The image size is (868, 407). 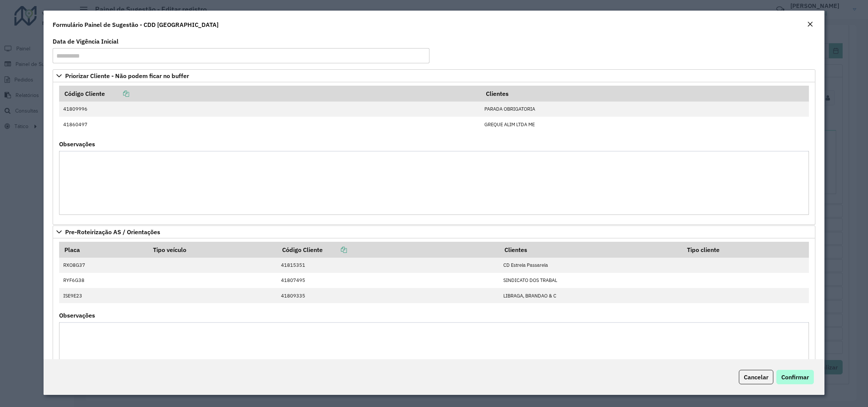 I want to click on td: ISE9E23, so click(x=103, y=296).